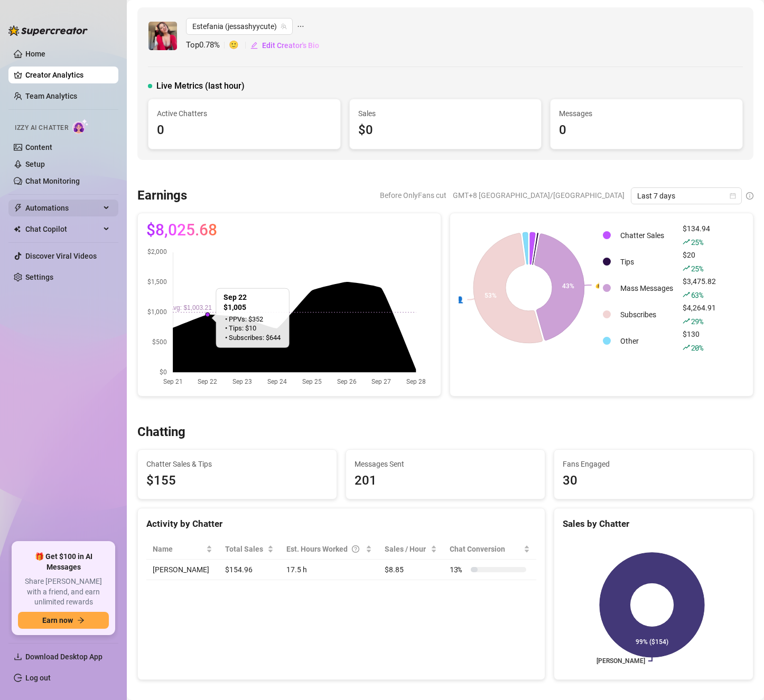 Image resolution: width=764 pixels, height=700 pixels. I want to click on span: $8,025.68, so click(181, 230).